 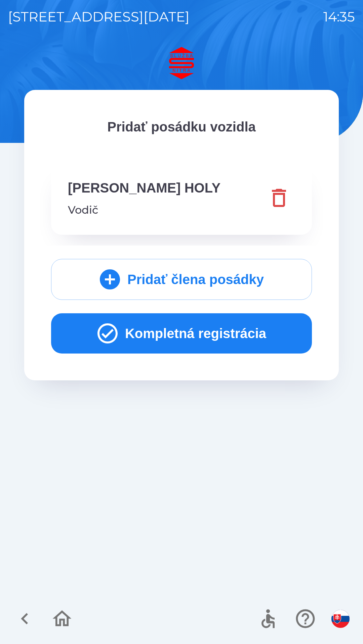 I want to click on img: Logo, so click(x=181, y=63).